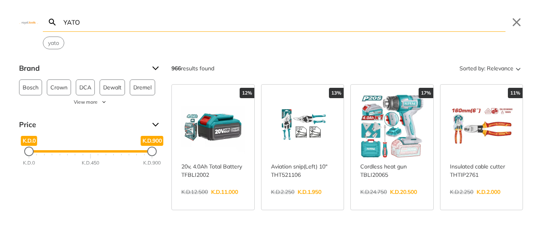  I want to click on button: Sorted by:Relevance Sort, so click(491, 68).